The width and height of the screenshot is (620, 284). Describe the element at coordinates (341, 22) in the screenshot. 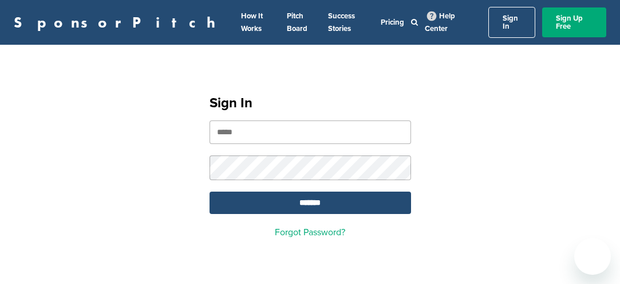

I see `a: Success Stories` at that location.